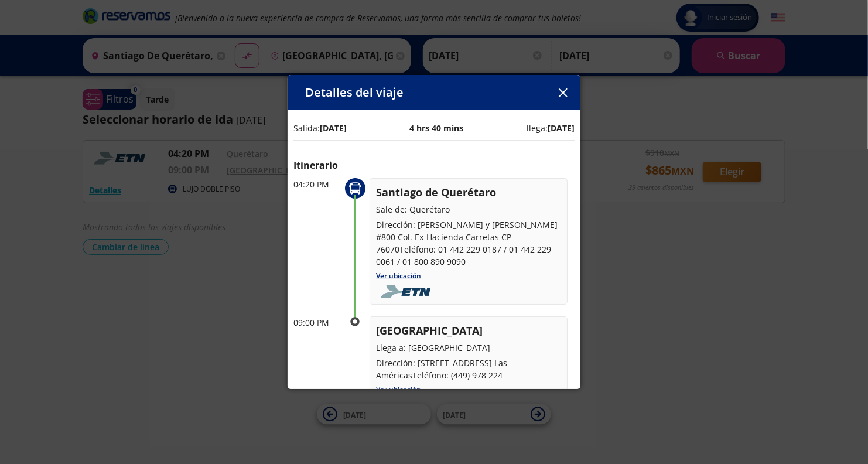 Image resolution: width=868 pixels, height=464 pixels. What do you see at coordinates (551, 128) in the screenshot?
I see `p: llega:` at bounding box center [551, 128].